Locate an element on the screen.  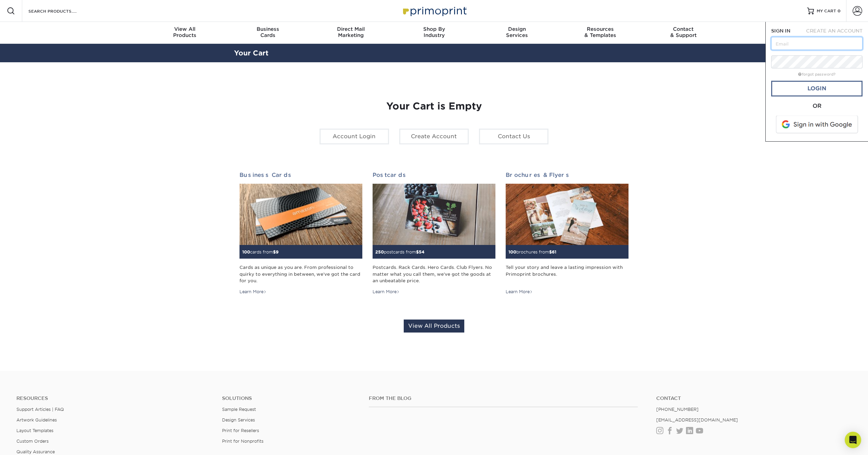
a: Brochures & Flyers 100brochures from$61 Tell your story and leave a lasting impression with Primo... is located at coordinates (567, 234).